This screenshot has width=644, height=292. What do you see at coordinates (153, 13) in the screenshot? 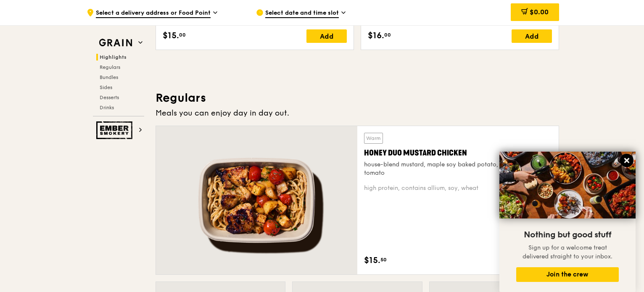
I see `span: Select a delivery address or Food Point` at bounding box center [153, 13].